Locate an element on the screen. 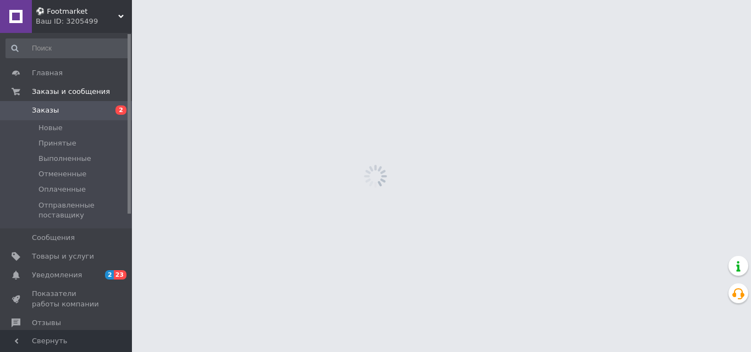  span: Товары и услуги is located at coordinates (63, 257).